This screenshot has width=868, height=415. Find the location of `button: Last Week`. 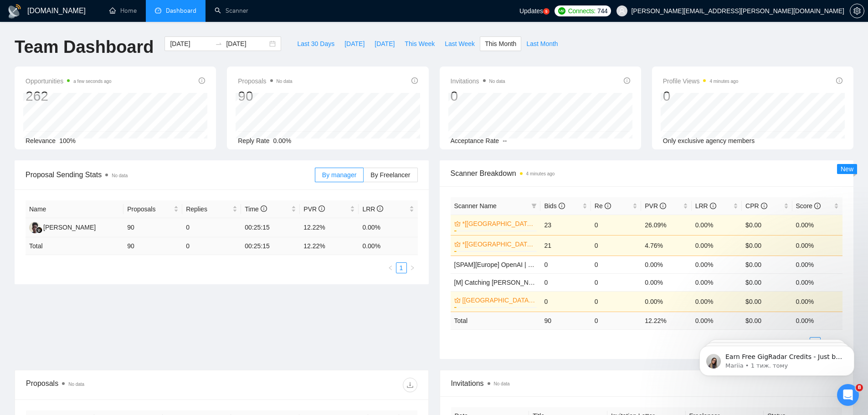

button: Last Week is located at coordinates (460, 44).